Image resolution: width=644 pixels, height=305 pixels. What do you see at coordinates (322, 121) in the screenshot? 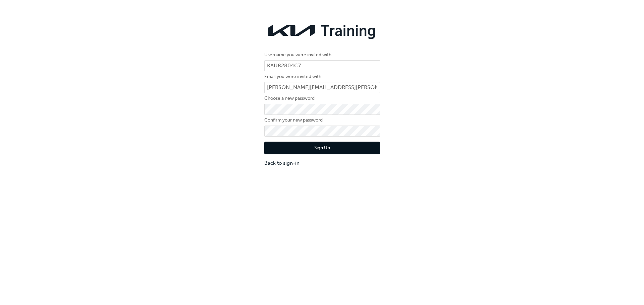
I see `label: Confirm your new password` at bounding box center [322, 121].